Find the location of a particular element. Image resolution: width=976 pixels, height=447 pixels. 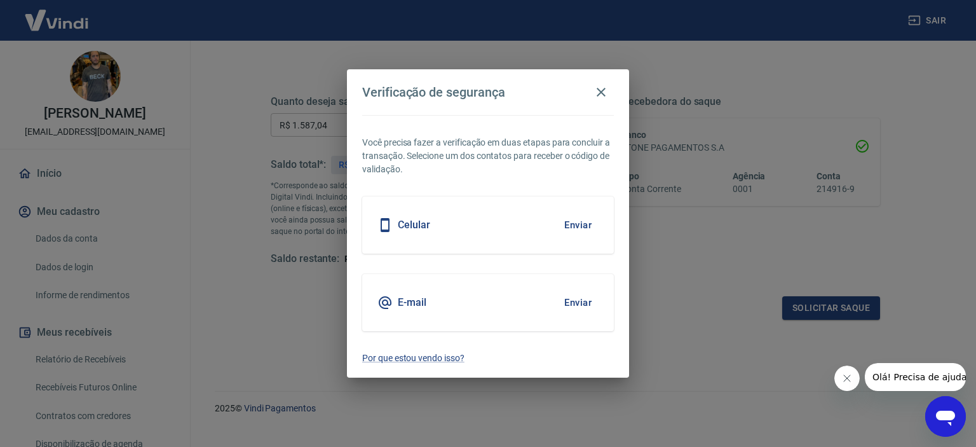

h4: Verificação de segurança is located at coordinates (433, 92).